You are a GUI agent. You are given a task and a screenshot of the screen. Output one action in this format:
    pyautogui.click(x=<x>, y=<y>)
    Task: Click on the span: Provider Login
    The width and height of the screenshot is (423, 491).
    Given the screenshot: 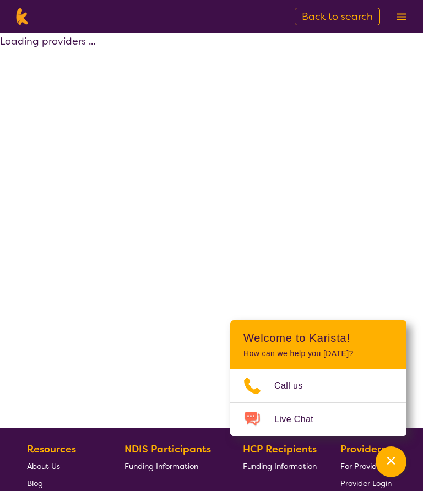 What is the action you would take?
    pyautogui.click(x=366, y=484)
    